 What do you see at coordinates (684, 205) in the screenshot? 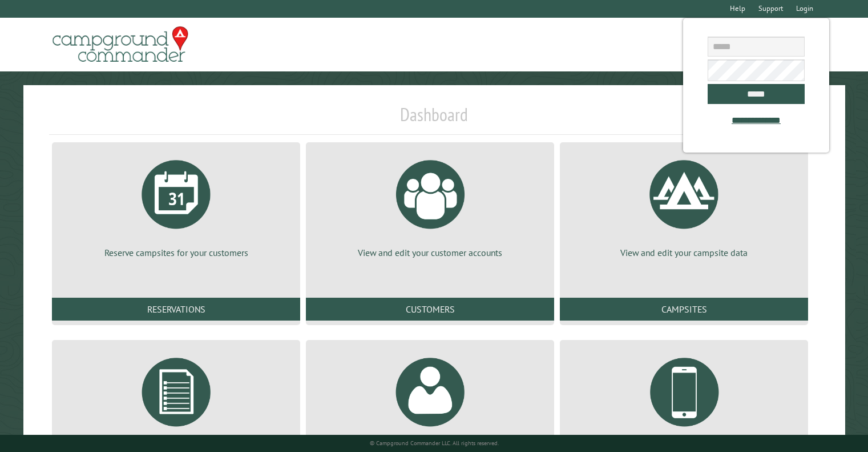
I see `a: View and edit your campsite data` at bounding box center [684, 205].